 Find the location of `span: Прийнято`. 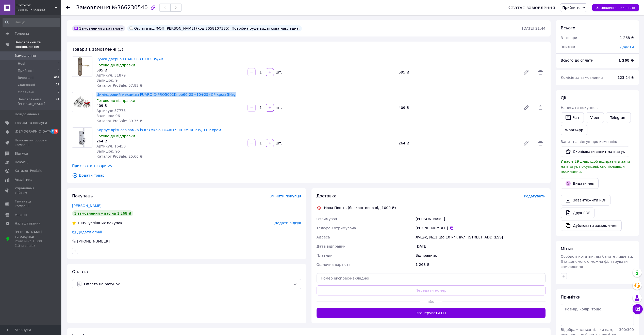

span: Прийнято is located at coordinates (571, 8).